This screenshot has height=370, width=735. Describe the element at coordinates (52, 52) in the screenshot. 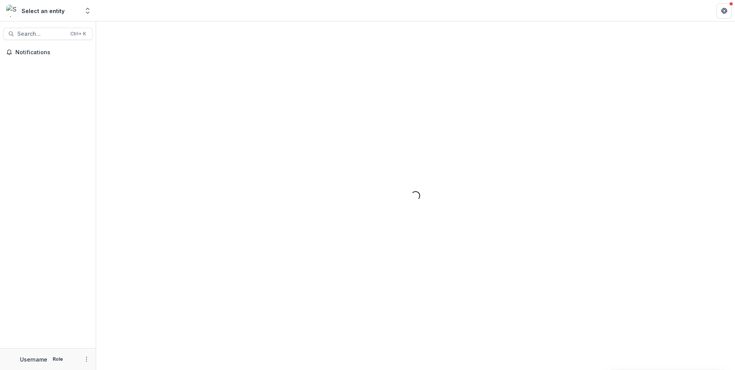

I see `span: Notifications` at that location.